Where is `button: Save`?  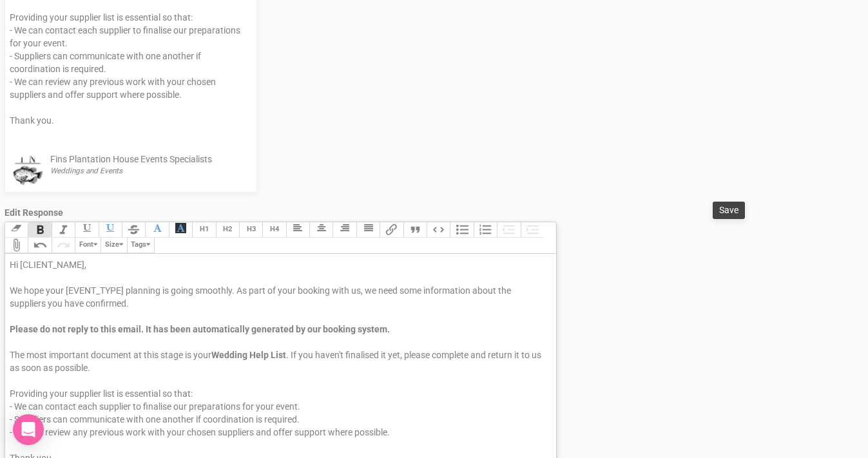 button: Save is located at coordinates (728, 211).